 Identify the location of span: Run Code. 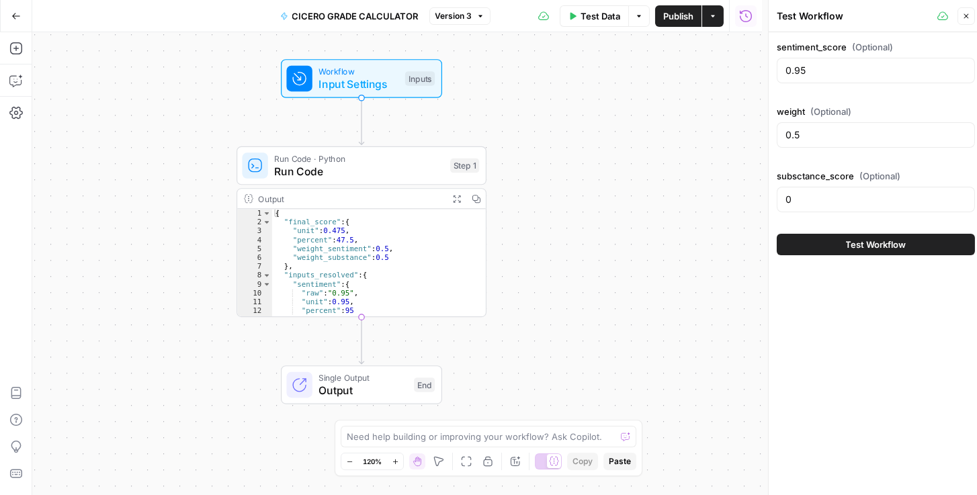
(359, 171).